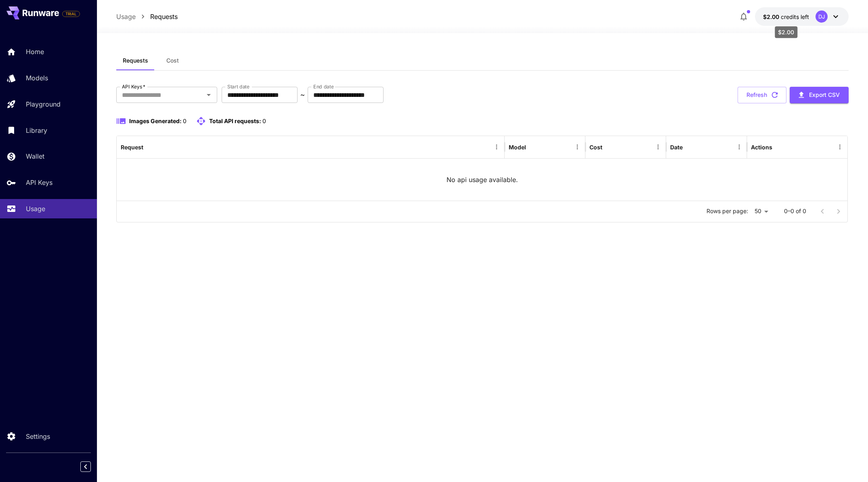 The image size is (868, 482). Describe the element at coordinates (43, 104) in the screenshot. I see `p: Playground` at that location.